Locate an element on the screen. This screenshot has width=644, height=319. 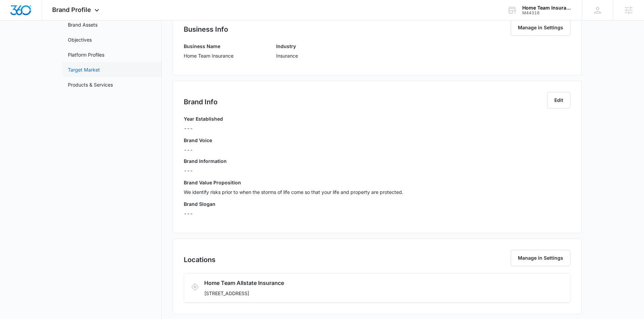
a: Brand Assets is located at coordinates (82, 25).